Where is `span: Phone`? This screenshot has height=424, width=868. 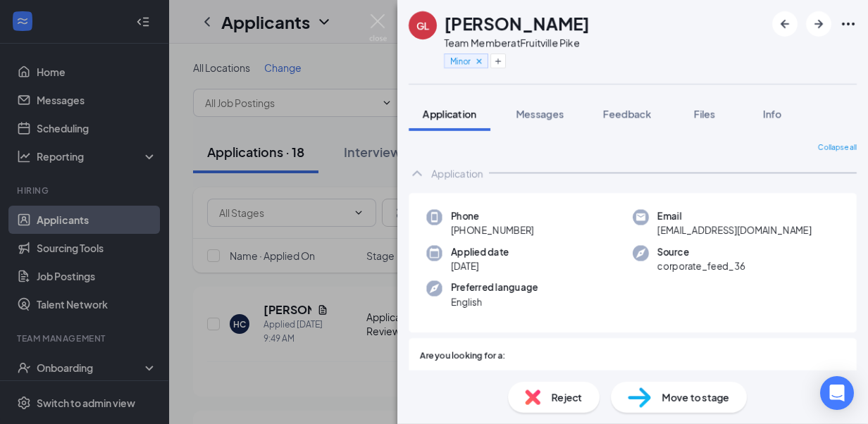 span: Phone is located at coordinates (493, 216).